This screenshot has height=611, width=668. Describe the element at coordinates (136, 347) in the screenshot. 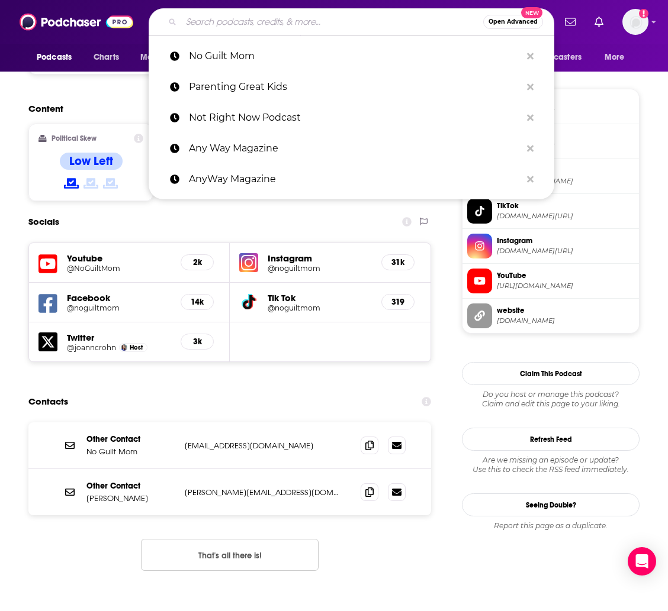

I see `span: Host` at that location.